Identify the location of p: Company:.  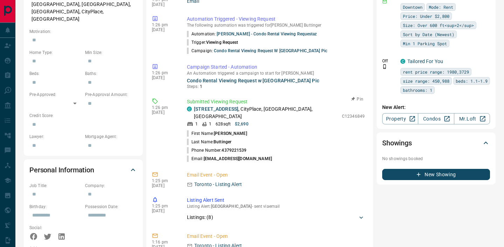
(111, 186).